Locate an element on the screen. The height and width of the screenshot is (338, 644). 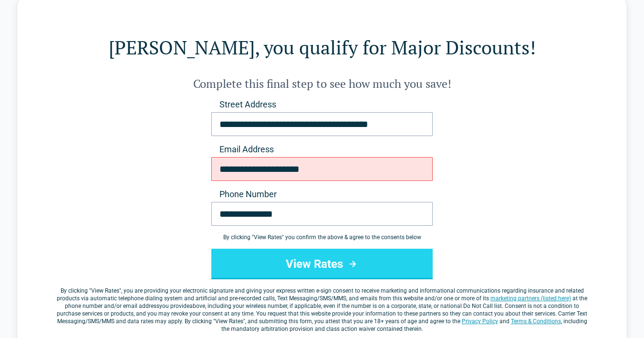
a: Terms & Conditions is located at coordinates (536, 322).